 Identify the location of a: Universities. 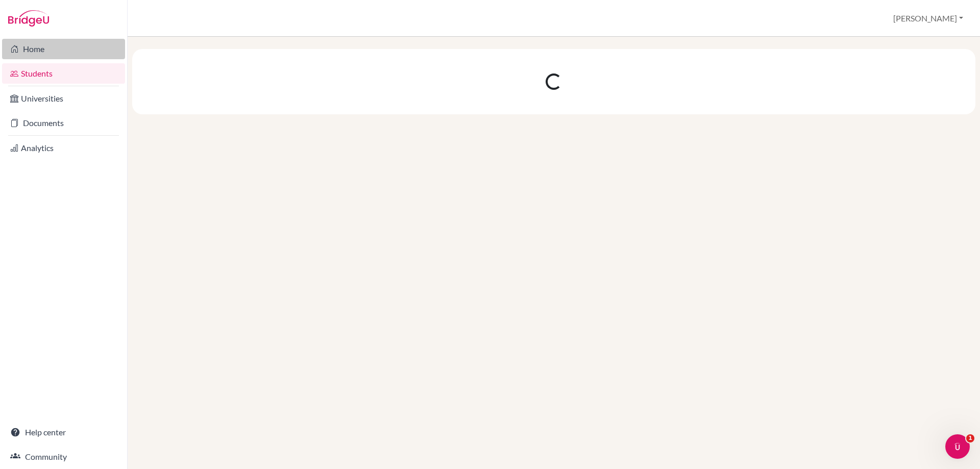
(63, 99).